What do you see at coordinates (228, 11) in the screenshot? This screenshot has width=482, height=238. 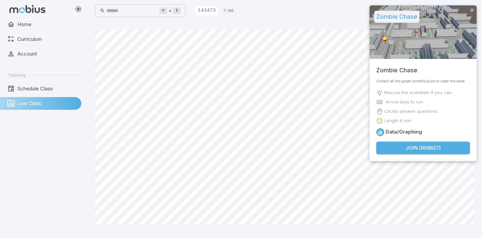 I see `p: Time Remaining` at bounding box center [228, 11].